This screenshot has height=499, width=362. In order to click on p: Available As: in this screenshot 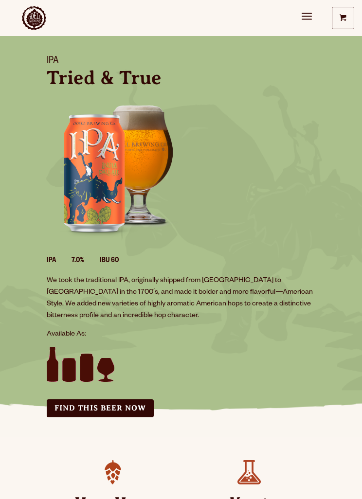, I will do `click(181, 335)`.